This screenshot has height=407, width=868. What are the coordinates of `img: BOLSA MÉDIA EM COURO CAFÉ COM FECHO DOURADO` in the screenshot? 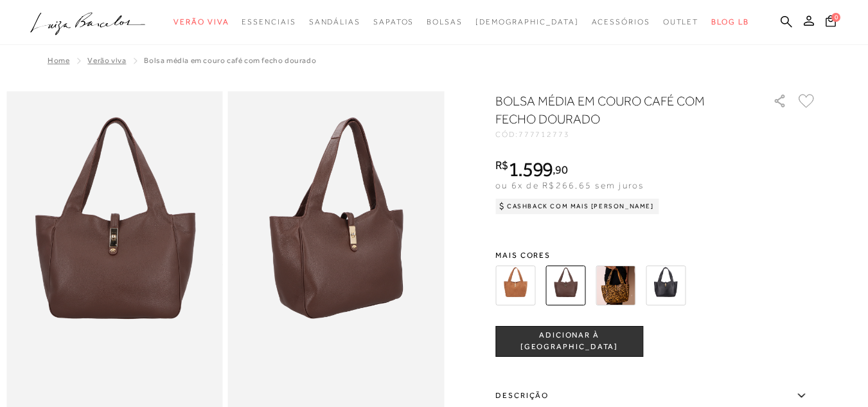 It's located at (565, 286).